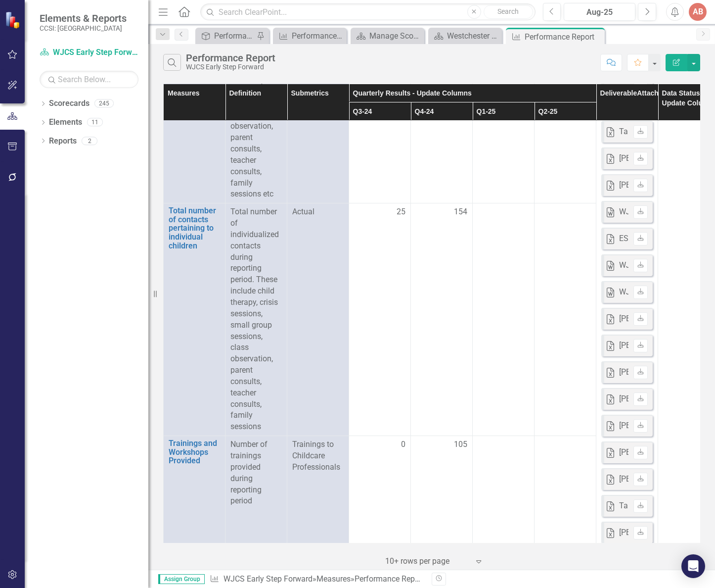 Image resolution: width=715 pixels, height=588 pixels. Describe the element at coordinates (65, 122) in the screenshot. I see `a: Elements` at that location.